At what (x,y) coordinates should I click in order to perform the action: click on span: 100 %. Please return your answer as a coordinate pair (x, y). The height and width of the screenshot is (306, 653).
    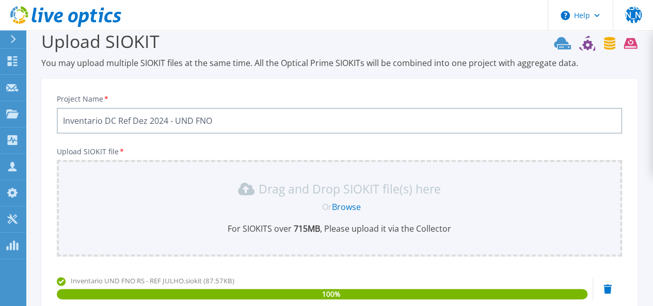
    Looking at the image, I should click on (331, 294).